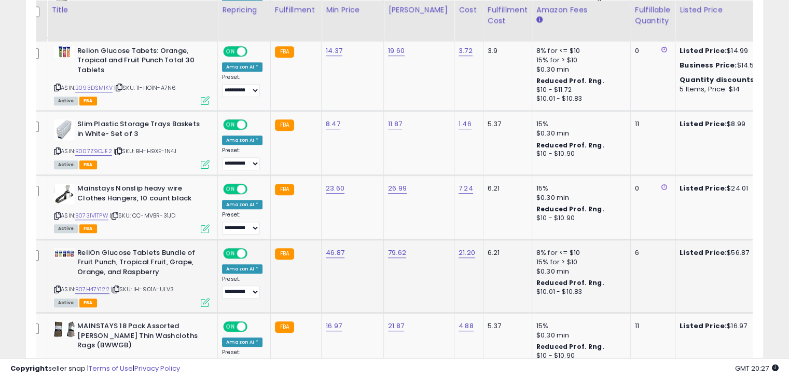 The height and width of the screenshot is (379, 789). What do you see at coordinates (723, 253) in the screenshot?
I see `div: $56.87` at bounding box center [723, 253].